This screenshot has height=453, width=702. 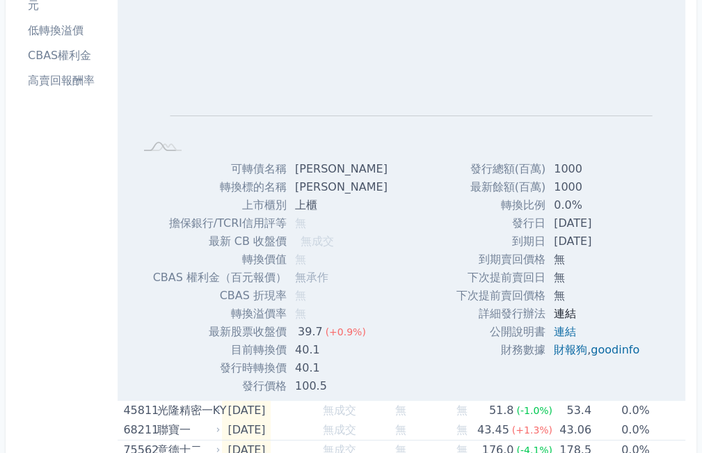 What do you see at coordinates (571, 349) in the screenshot?
I see `a: 財報狗` at bounding box center [571, 349].